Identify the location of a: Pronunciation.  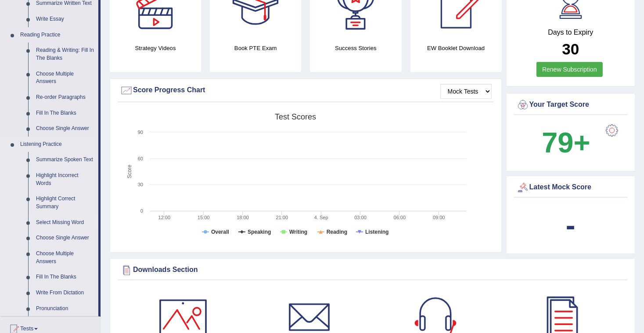
(65, 308).